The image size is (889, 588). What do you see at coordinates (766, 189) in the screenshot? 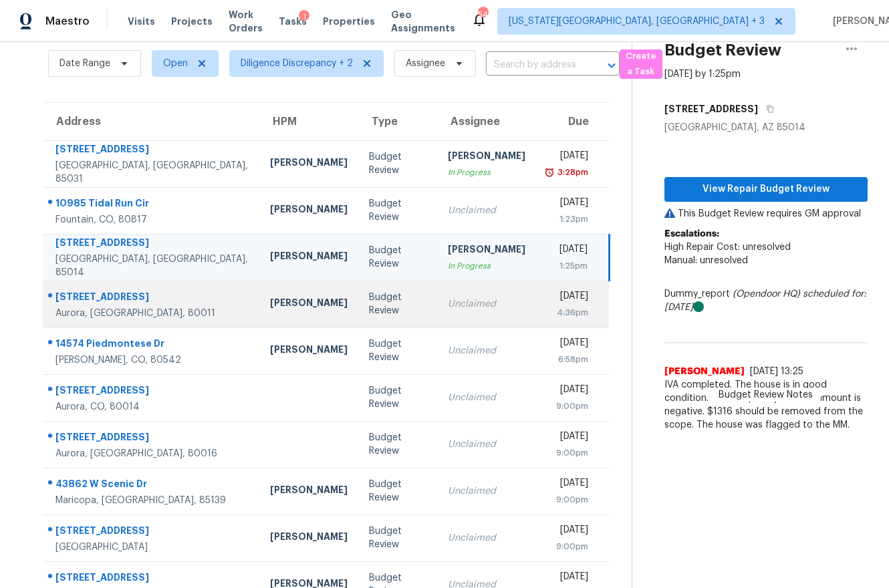
I see `button: View Repair Budget Review` at bounding box center [766, 189].